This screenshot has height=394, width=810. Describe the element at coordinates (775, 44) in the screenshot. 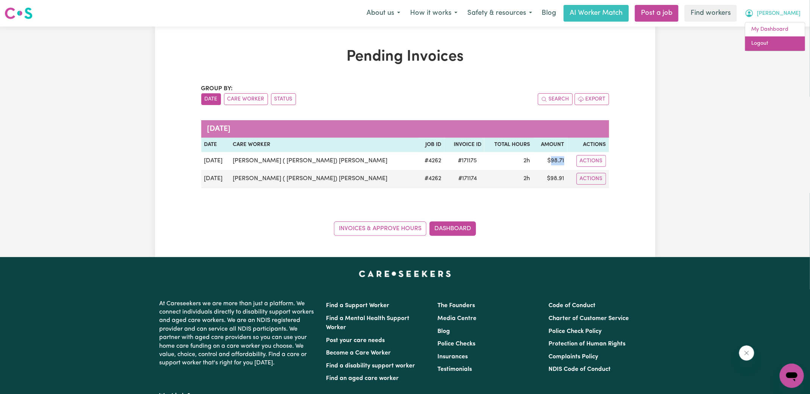

I see `a: Logout` at that location.